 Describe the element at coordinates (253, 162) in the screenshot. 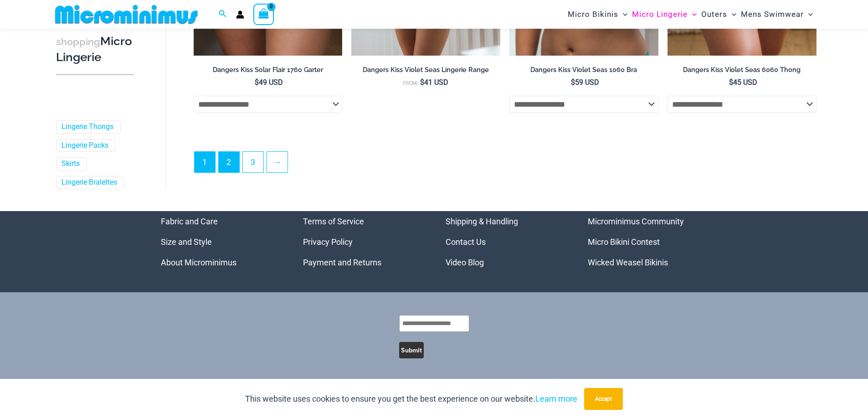

I see `a: Page 3` at that location.